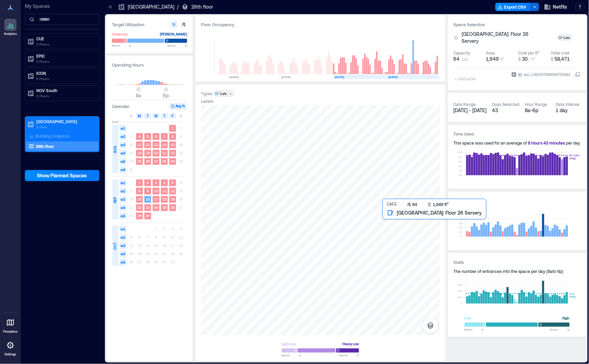  What do you see at coordinates (506, 111) in the screenshot?
I see `div: 43` at bounding box center [506, 111].